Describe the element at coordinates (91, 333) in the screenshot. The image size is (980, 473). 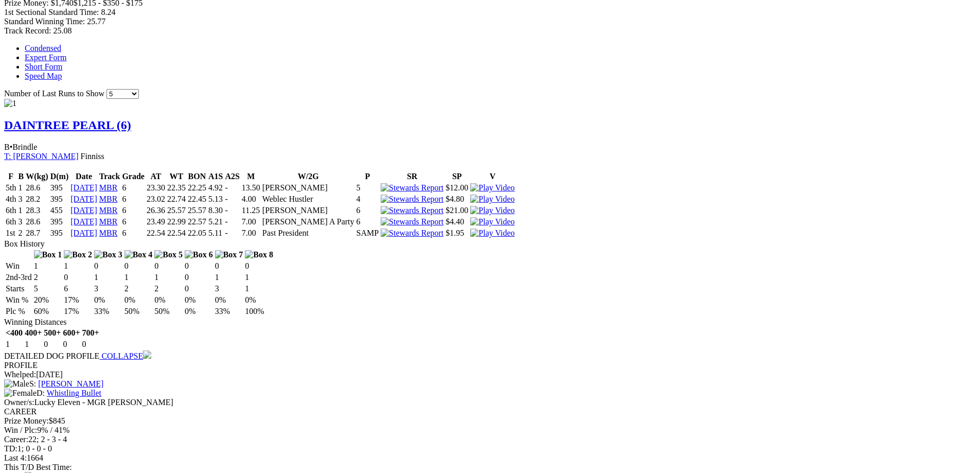
I see `th: 700+` at that location.